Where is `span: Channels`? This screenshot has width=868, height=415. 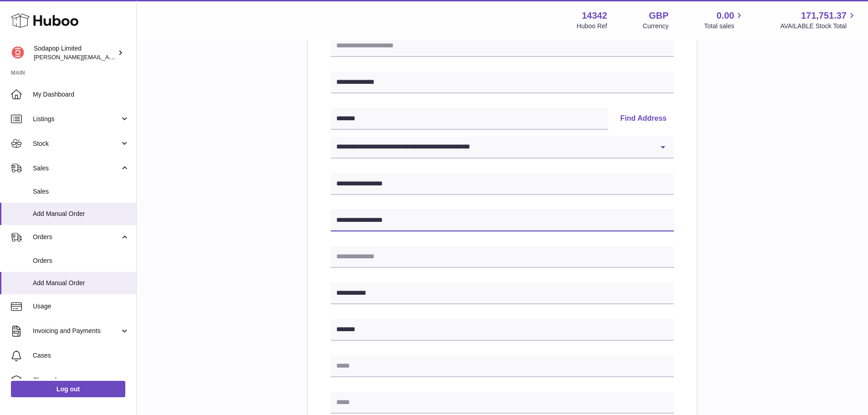
span: Channels is located at coordinates (81, 380).